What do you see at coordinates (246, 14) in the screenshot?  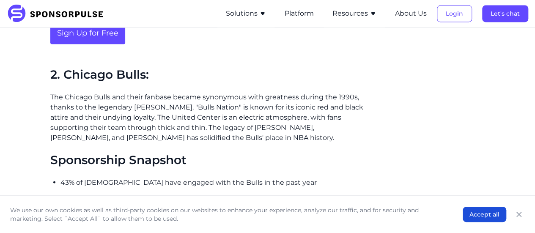 I see `button: Solutions` at bounding box center [246, 14].